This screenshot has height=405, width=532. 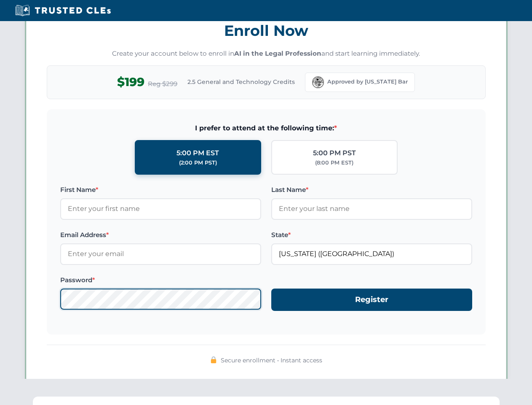 I want to click on input: Enter your first name, so click(x=161, y=209).